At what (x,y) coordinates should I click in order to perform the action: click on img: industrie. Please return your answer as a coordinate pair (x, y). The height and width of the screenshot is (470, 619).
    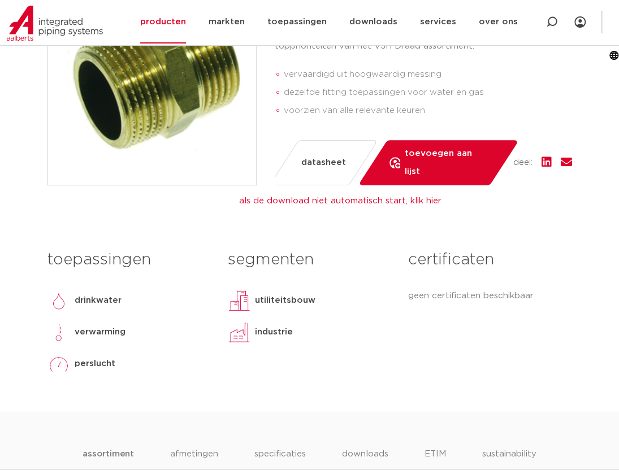
    Looking at the image, I should click on (239, 332).